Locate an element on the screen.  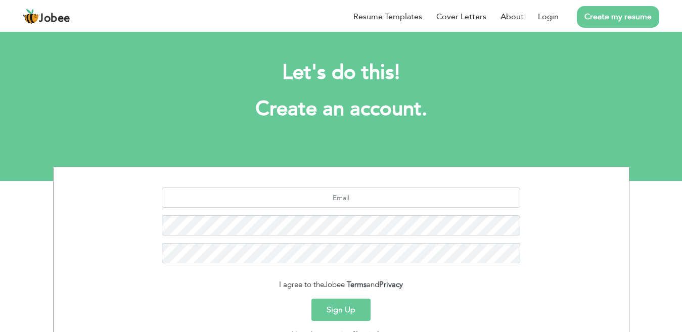
a: Jobee is located at coordinates (47, 17).